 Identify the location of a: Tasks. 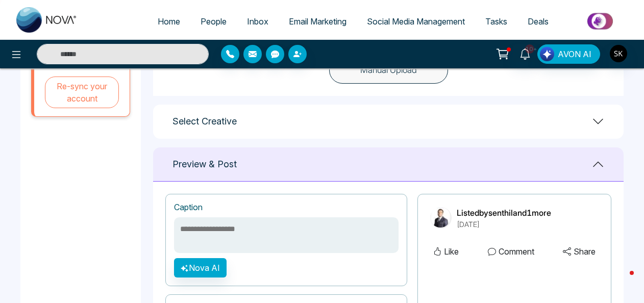
(496, 21).